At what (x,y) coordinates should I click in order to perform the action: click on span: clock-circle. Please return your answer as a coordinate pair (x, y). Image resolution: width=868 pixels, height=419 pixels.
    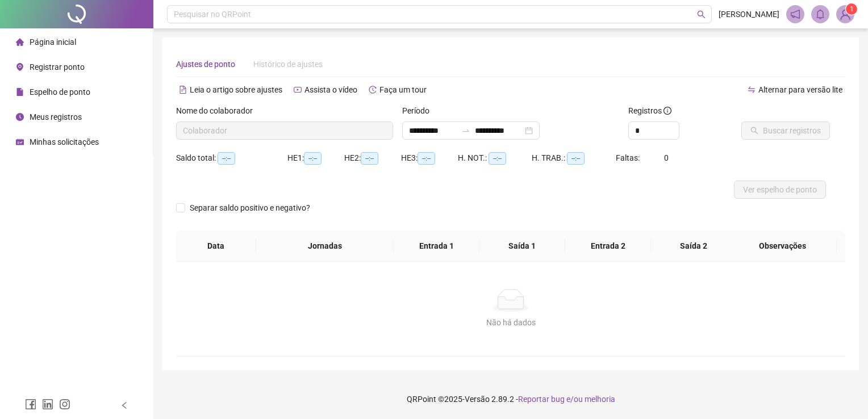
    Looking at the image, I should click on (20, 117).